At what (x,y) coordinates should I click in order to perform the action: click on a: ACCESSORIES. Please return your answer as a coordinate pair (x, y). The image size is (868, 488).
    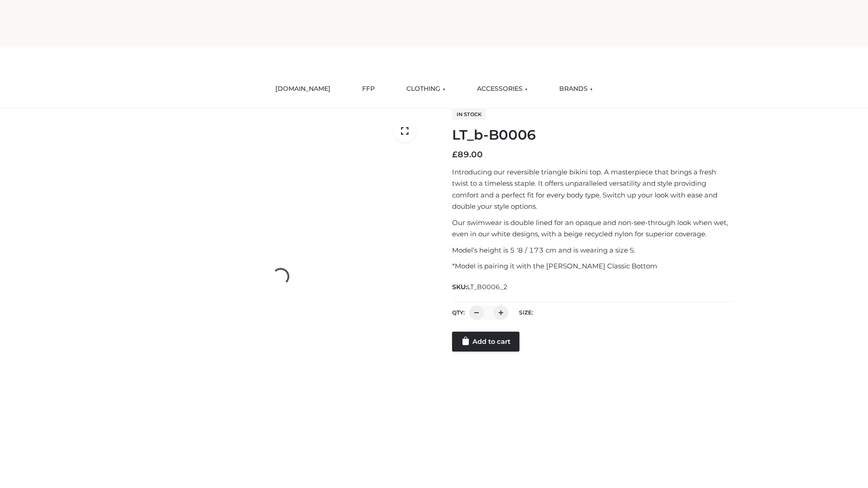
    Looking at the image, I should click on (502, 89).